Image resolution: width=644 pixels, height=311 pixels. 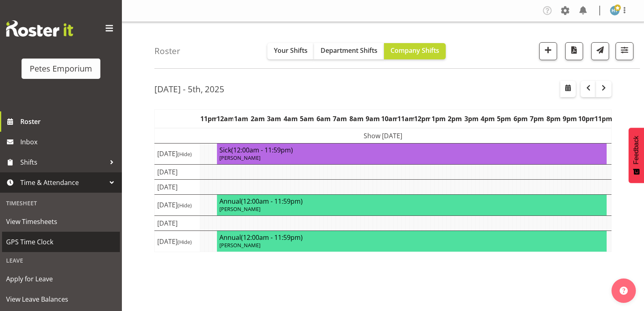 I want to click on th: 2am, so click(x=257, y=119).